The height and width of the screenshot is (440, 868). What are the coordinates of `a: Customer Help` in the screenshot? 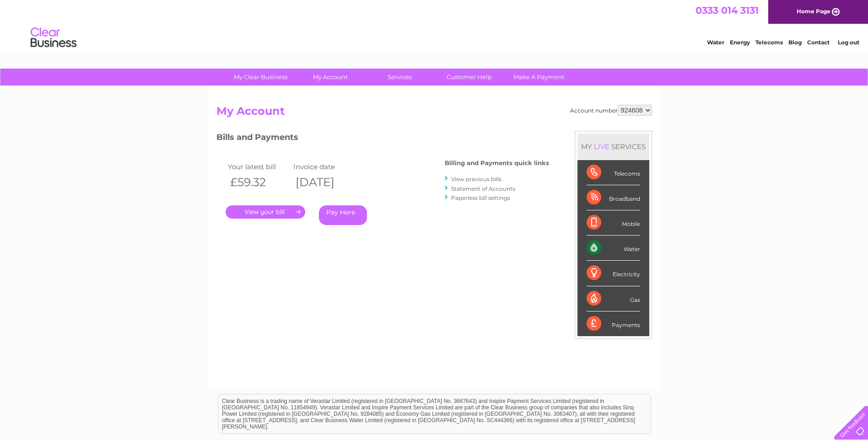 It's located at (469, 77).